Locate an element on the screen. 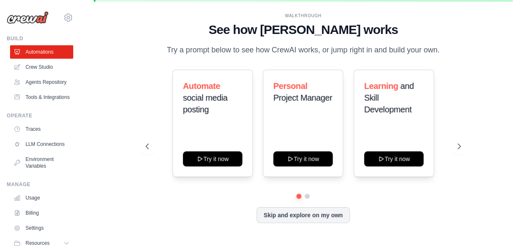 The width and height of the screenshot is (526, 249). a: Environment Variables is located at coordinates (41, 162).